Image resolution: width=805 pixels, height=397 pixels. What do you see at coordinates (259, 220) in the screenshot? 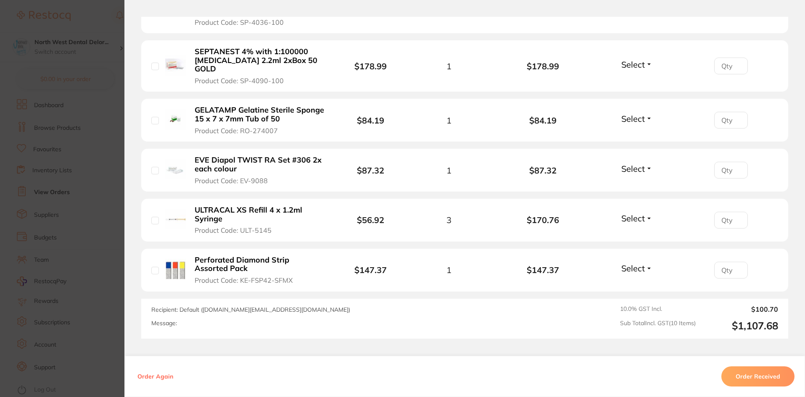
I see `button: ULTRACAL XS Refill 4 x 1.2ml Syringe Product Code: ULT-5145` at bounding box center [259, 220].